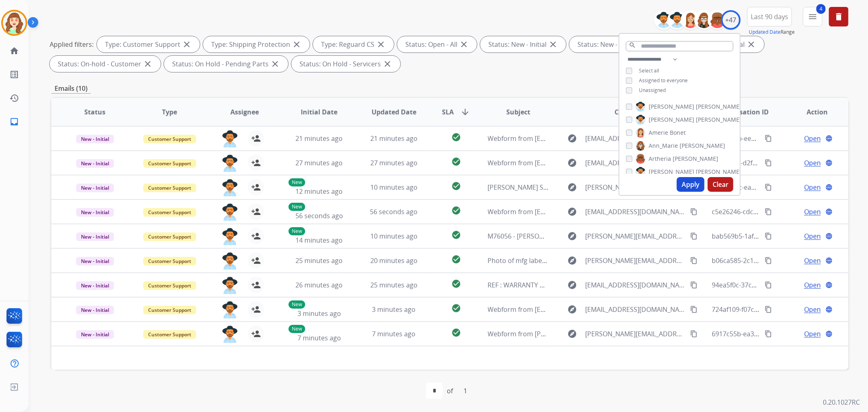 The image size is (868, 412). Describe the element at coordinates (771, 32) in the screenshot. I see `span: Range` at that location.